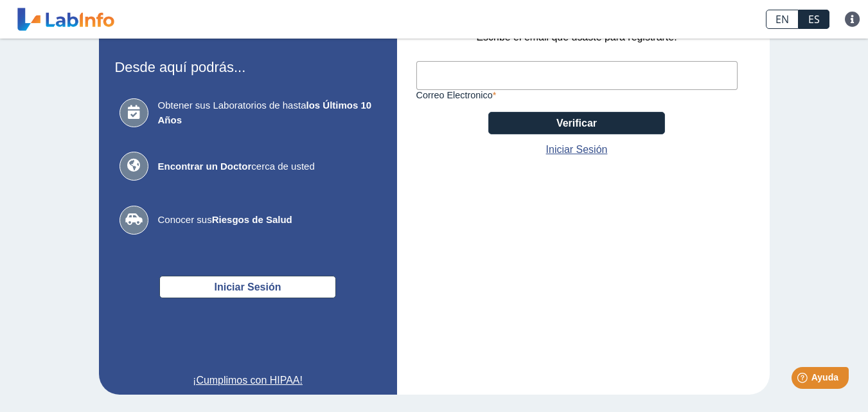 This screenshot has width=868, height=412. What do you see at coordinates (577, 150) in the screenshot?
I see `a: Iniciar Sesión` at bounding box center [577, 150].